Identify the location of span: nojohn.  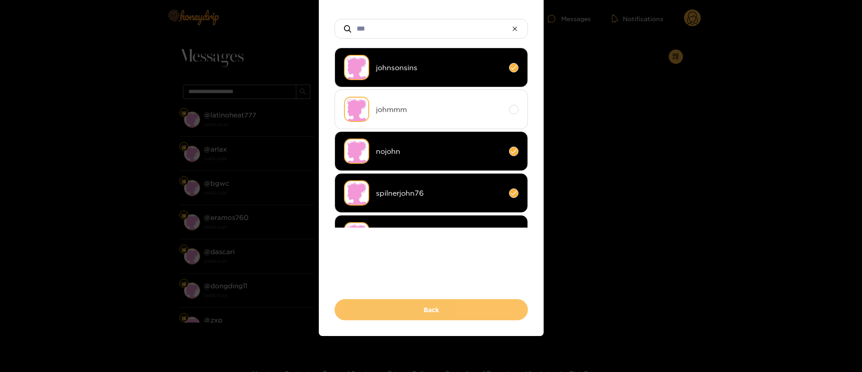
(439, 151).